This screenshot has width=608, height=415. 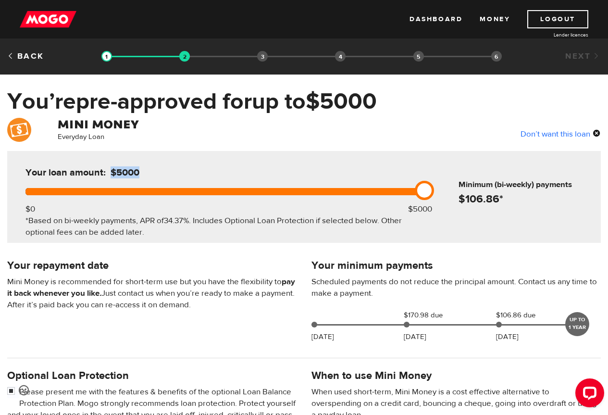 I want to click on h4: When to use Mini Money, so click(x=371, y=375).